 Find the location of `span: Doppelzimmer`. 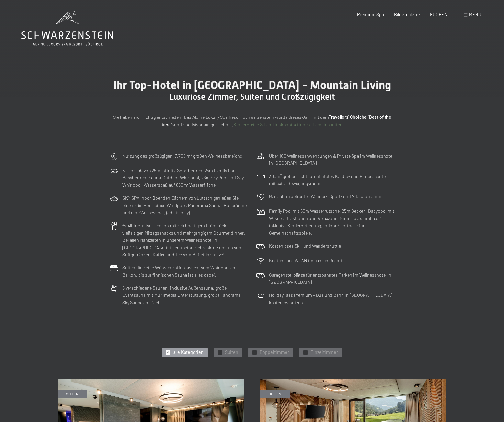

span: Doppelzimmer is located at coordinates (274, 352).